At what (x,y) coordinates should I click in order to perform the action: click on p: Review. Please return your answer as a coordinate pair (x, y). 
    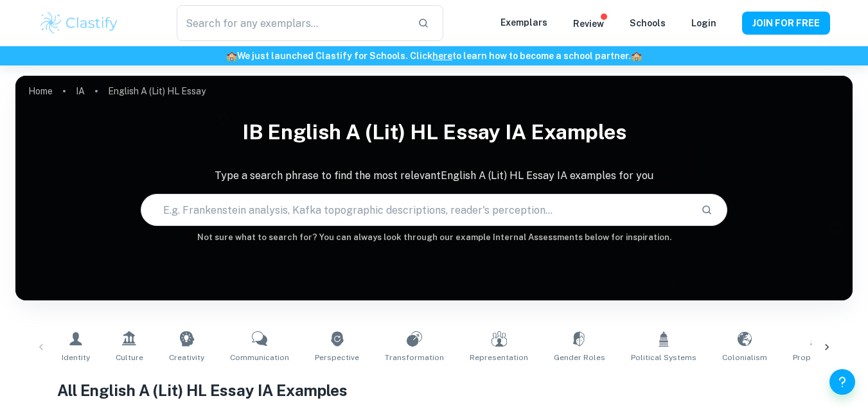
    Looking at the image, I should click on (589, 23).